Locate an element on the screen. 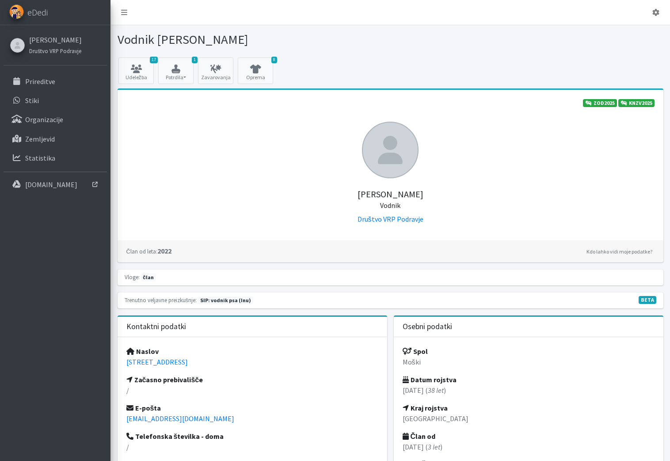 This screenshot has width=670, height=461. small: Vloge: is located at coordinates (132, 277).